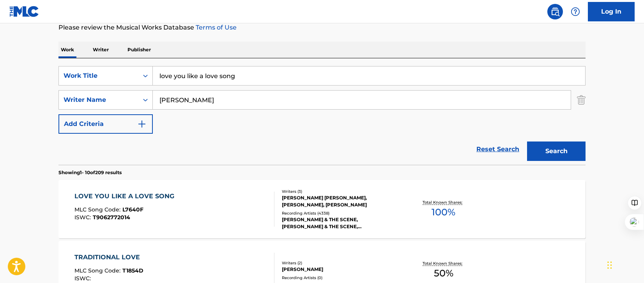 The image size is (644, 283). What do you see at coordinates (341, 277) in the screenshot?
I see `div: Recording Artists ( 0 )` at bounding box center [341, 277].